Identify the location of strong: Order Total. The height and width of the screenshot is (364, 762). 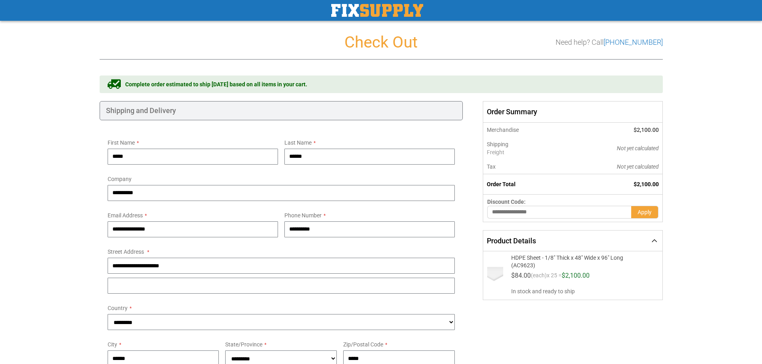
(501, 184).